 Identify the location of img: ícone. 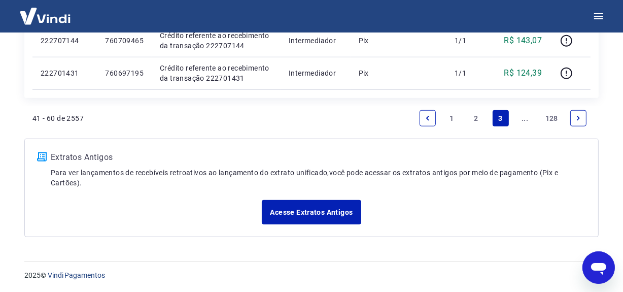
(42, 157).